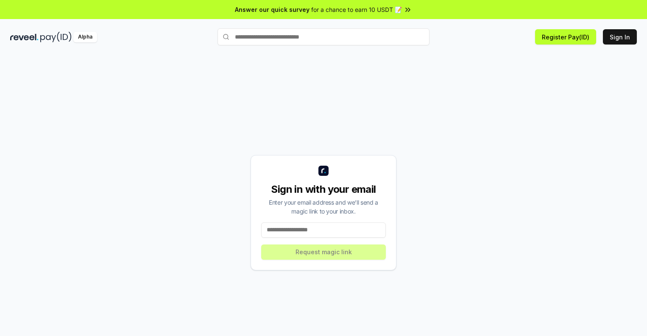 The image size is (647, 336). Describe the element at coordinates (324, 207) in the screenshot. I see `div: Enter your email address and we’ll send a magic link to your inbox.` at that location.